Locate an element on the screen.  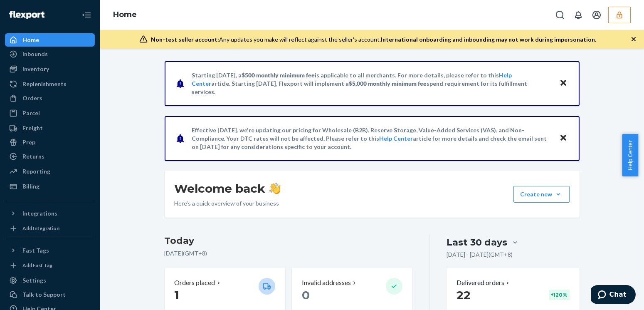
span: 0 is located at coordinates (306, 295).